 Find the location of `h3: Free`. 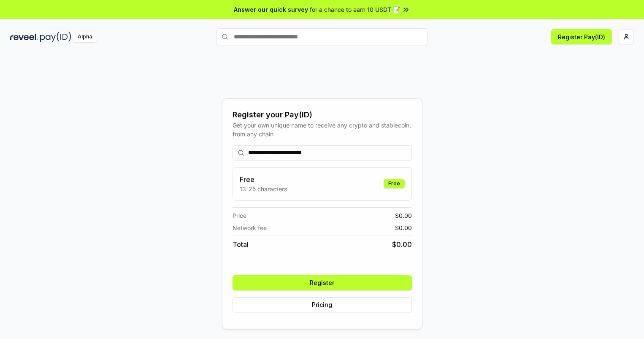

h3: Free is located at coordinates (264, 179).